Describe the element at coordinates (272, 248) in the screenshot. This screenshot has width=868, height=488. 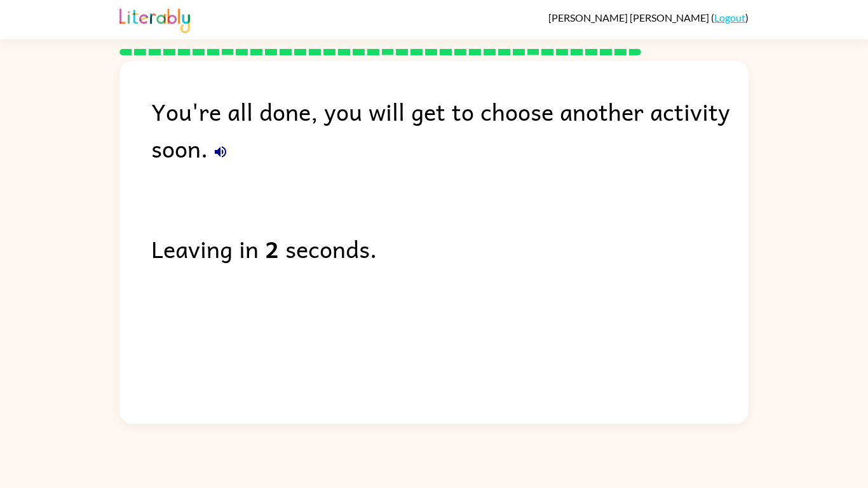
I see `b: 2` at that location.